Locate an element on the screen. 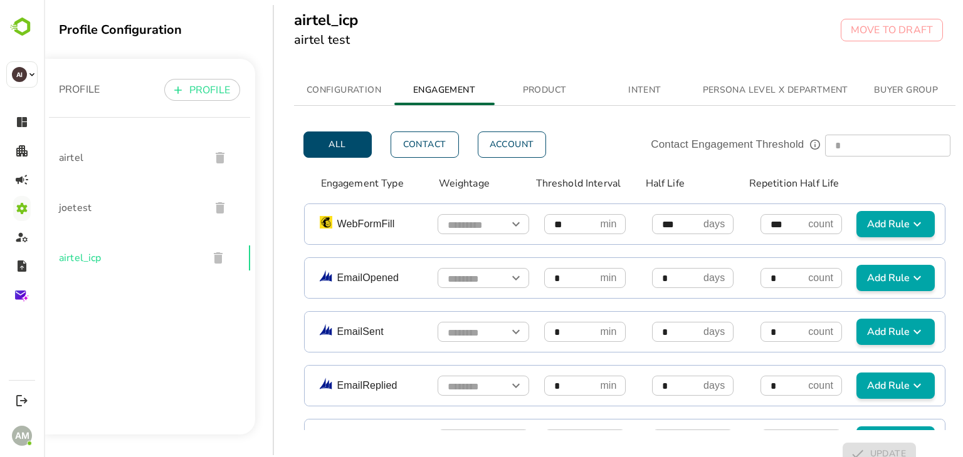 The image size is (963, 457). span: ENGAGEMENT is located at coordinates (400, 90).